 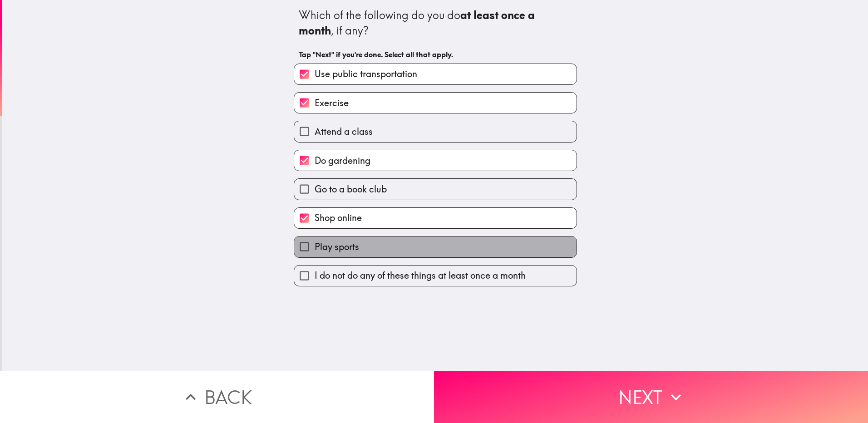 What do you see at coordinates (436, 131) in the screenshot?
I see `button: Attend a class` at bounding box center [436, 131].